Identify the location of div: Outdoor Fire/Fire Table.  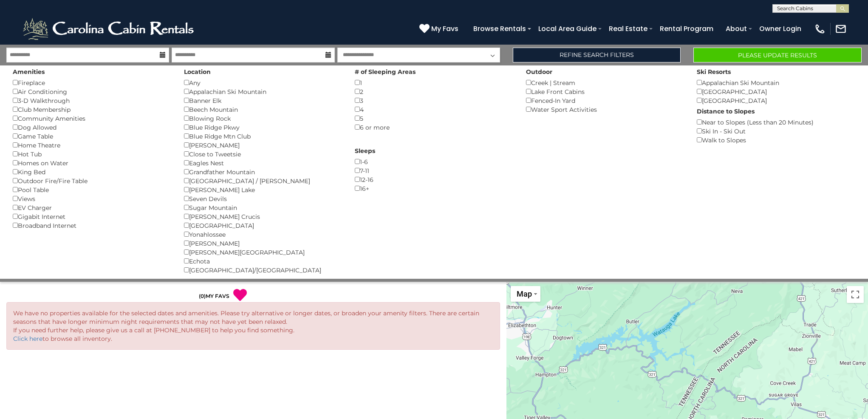
(92, 181).